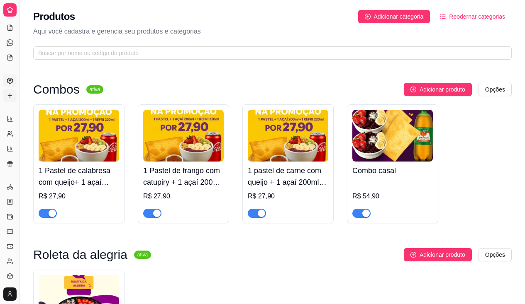  Describe the element at coordinates (80, 255) in the screenshot. I see `h3: Roleta da alegria` at that location.